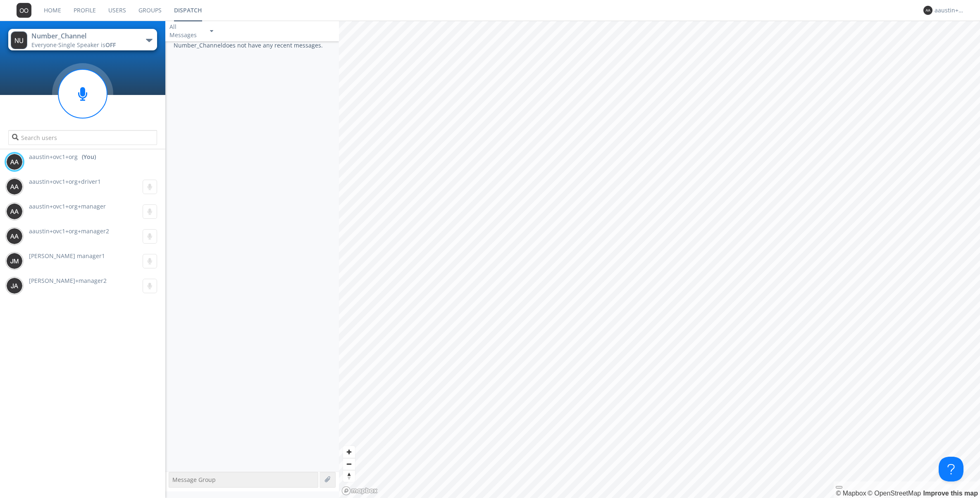 Image resolution: width=980 pixels, height=498 pixels. I want to click on span: aaustin+ovc1+org+manager2, so click(69, 231).